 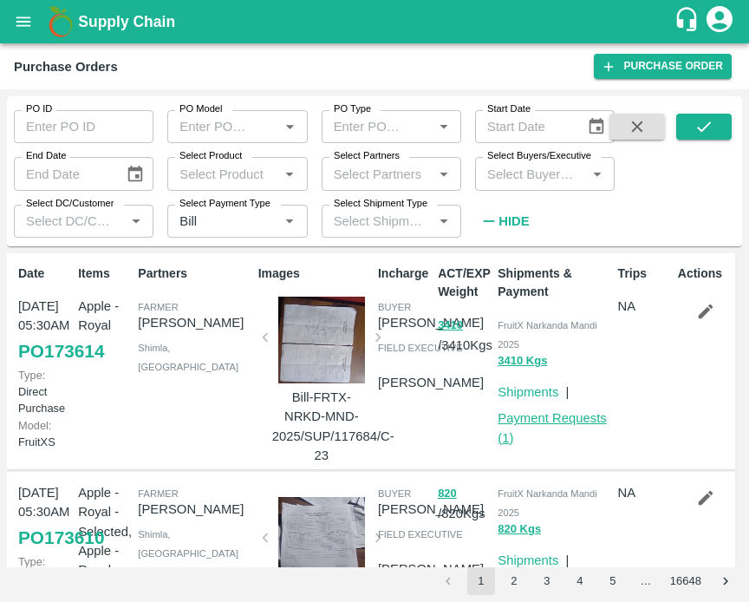 What do you see at coordinates (66, 67) in the screenshot?
I see `div: Purchase Orders` at bounding box center [66, 67].